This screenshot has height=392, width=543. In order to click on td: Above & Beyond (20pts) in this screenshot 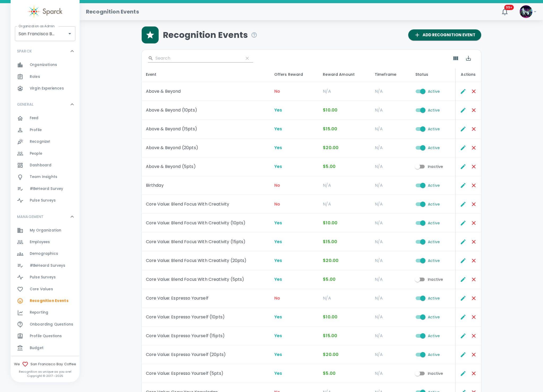, I will do `click(206, 148)`.